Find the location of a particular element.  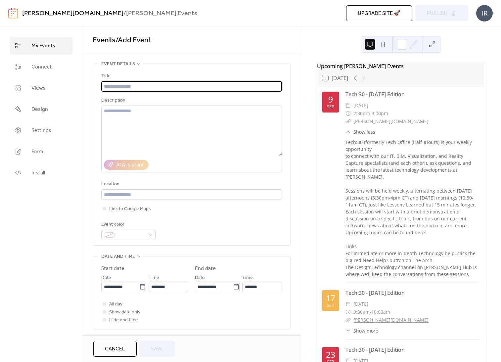

div: 9 is located at coordinates (331, 99).